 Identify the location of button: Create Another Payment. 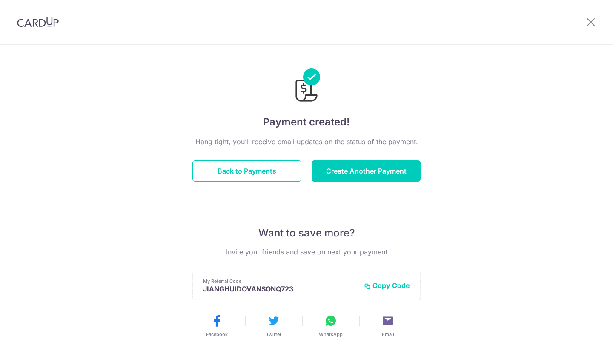
(366, 171).